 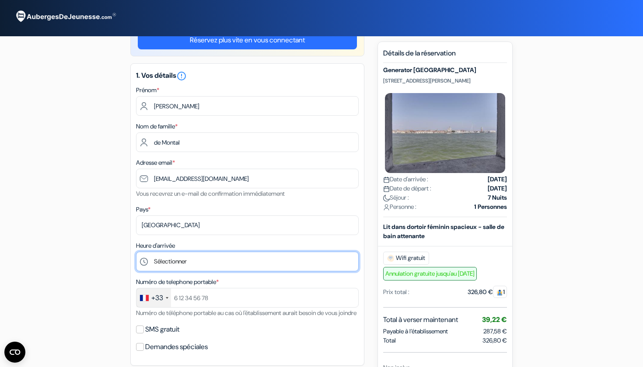 I want to click on img: AubergesDeJeunesse.com, so click(x=65, y=17).